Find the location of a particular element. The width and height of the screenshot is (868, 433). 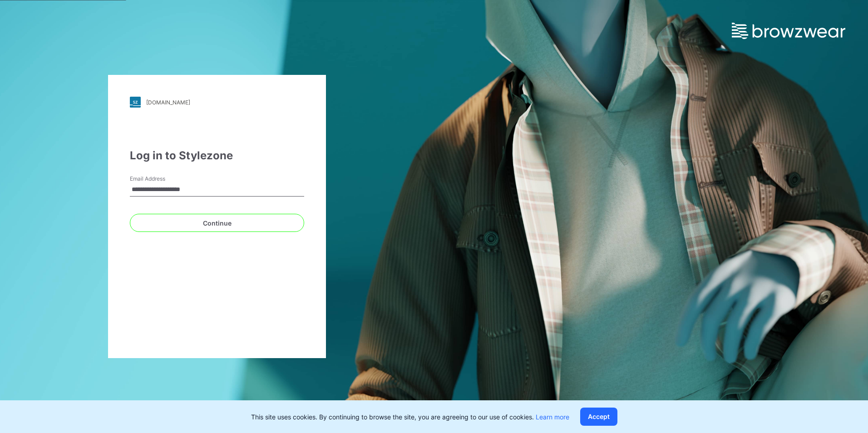

img: browzwear-logo.e42bd6dac1945053ebaf764b6aa21510.svg is located at coordinates (788, 31).